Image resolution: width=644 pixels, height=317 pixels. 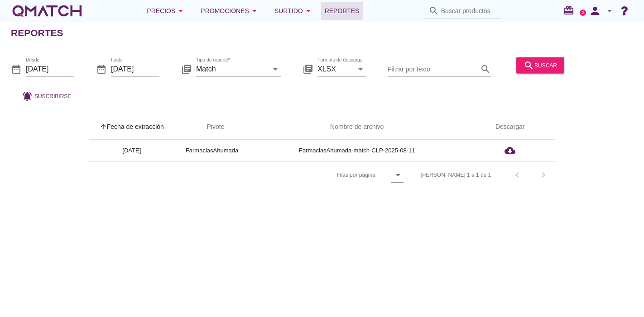 What do you see at coordinates (166, 11) in the screenshot?
I see `button: Precios` at bounding box center [166, 11].